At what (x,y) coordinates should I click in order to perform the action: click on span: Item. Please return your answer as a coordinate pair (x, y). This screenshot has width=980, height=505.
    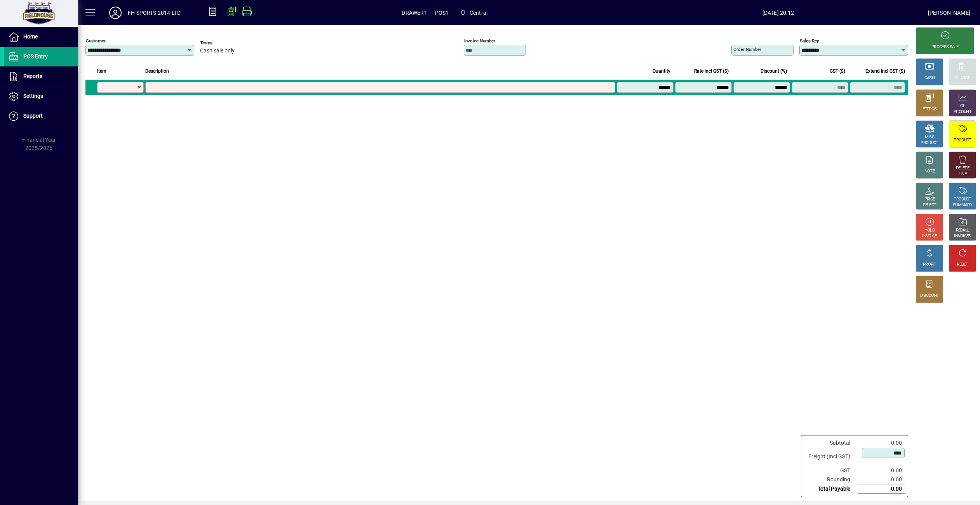
    Looking at the image, I should click on (102, 71).